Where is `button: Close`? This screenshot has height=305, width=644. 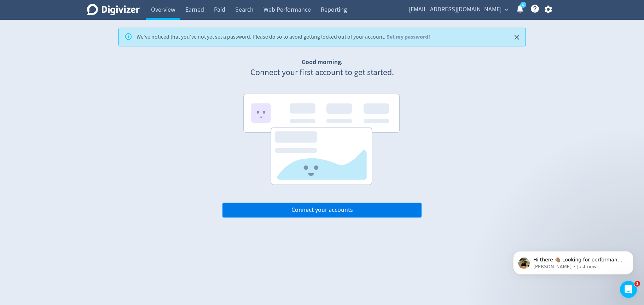
button: Close is located at coordinates (517, 37).